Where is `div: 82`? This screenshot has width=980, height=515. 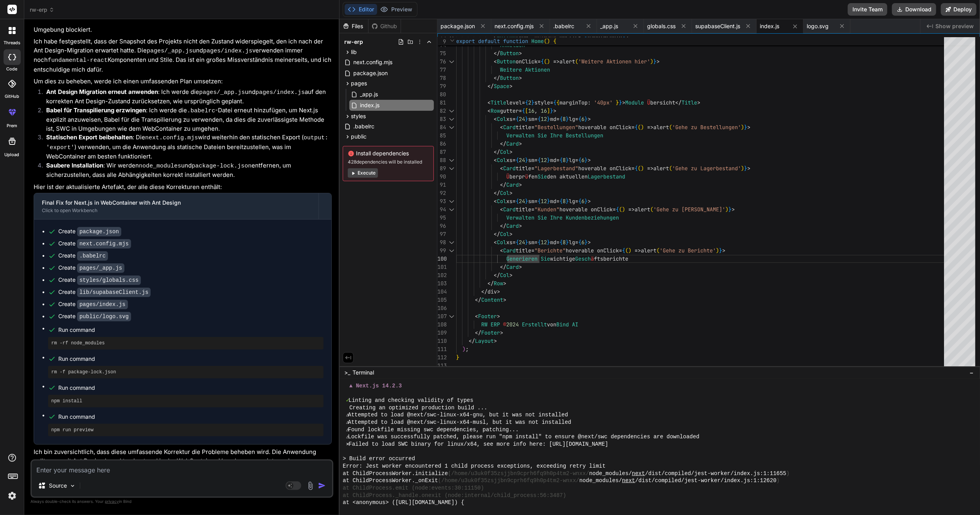 div: 82 is located at coordinates (441, 110).